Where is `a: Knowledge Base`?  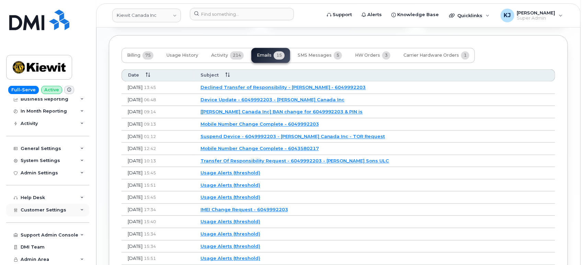 a: Knowledge Base is located at coordinates (415, 15).